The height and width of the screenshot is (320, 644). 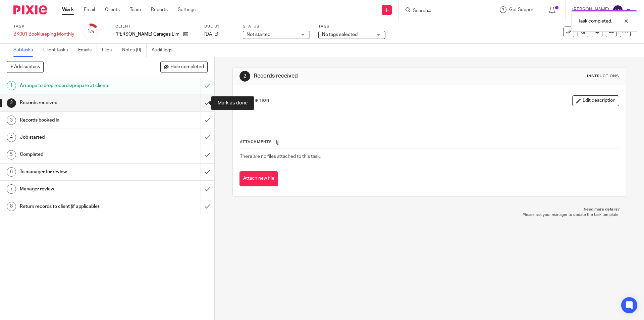 I want to click on span: Attachments, so click(x=256, y=142).